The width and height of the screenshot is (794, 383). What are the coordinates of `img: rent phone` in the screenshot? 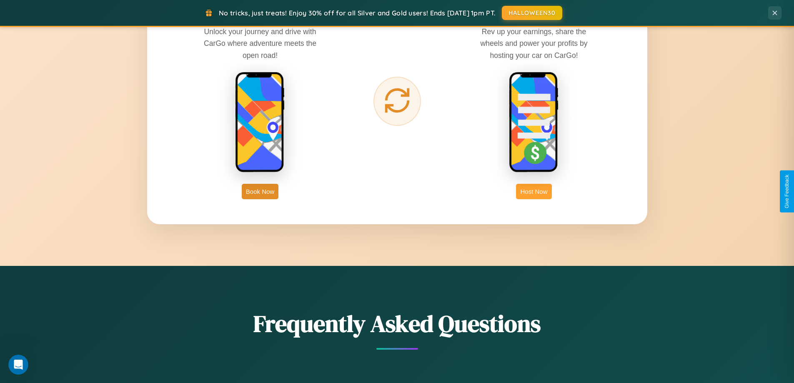 It's located at (260, 123).